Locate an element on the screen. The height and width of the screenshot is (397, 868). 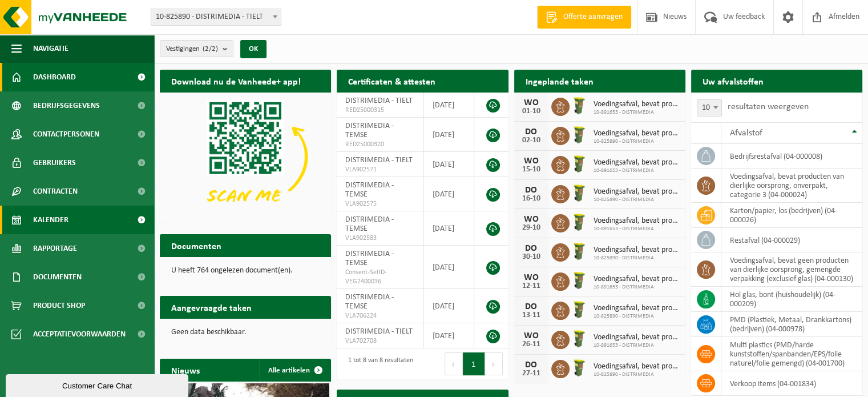
span: Rapportage is located at coordinates (55, 248).